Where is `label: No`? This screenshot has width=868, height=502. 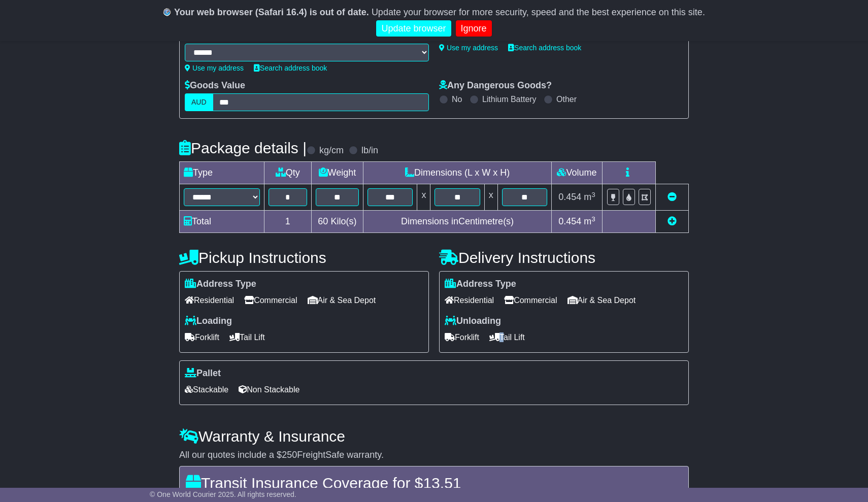
label: No is located at coordinates (456, 99).